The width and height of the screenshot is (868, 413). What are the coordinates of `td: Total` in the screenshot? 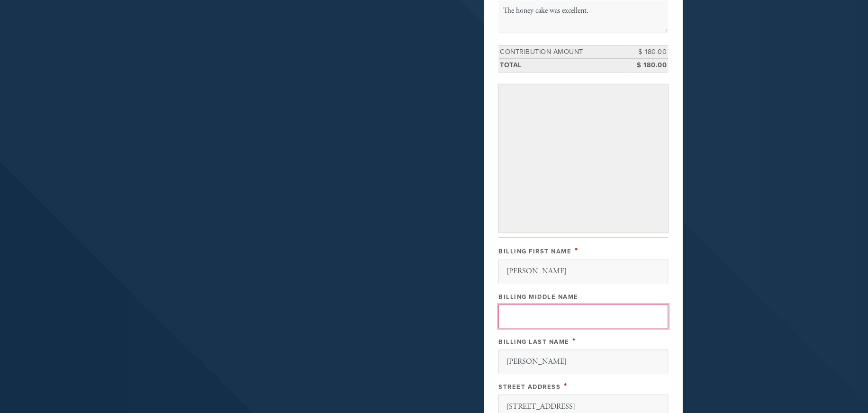 It's located at (562, 65).